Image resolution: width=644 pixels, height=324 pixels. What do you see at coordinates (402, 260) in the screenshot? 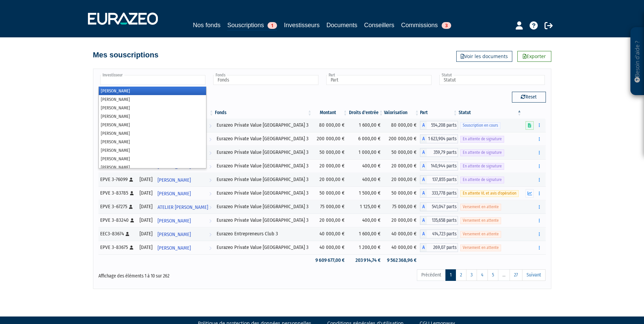
I see `td: 9 562 368,96 €` at bounding box center [402, 260].